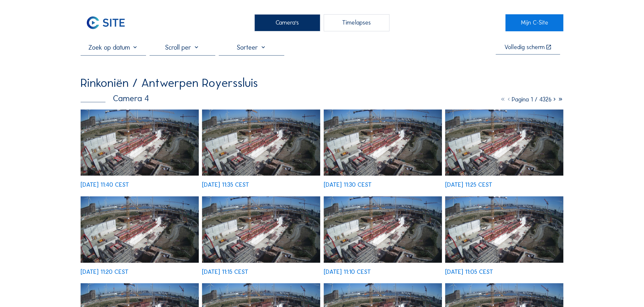  Describe the element at coordinates (114, 98) in the screenshot. I see `div: Camera 4` at that location.